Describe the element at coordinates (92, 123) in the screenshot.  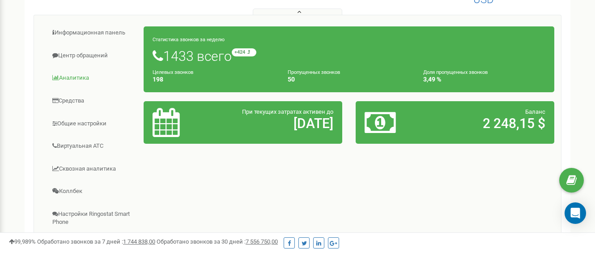
I see `a: Общие настройки` at that location.